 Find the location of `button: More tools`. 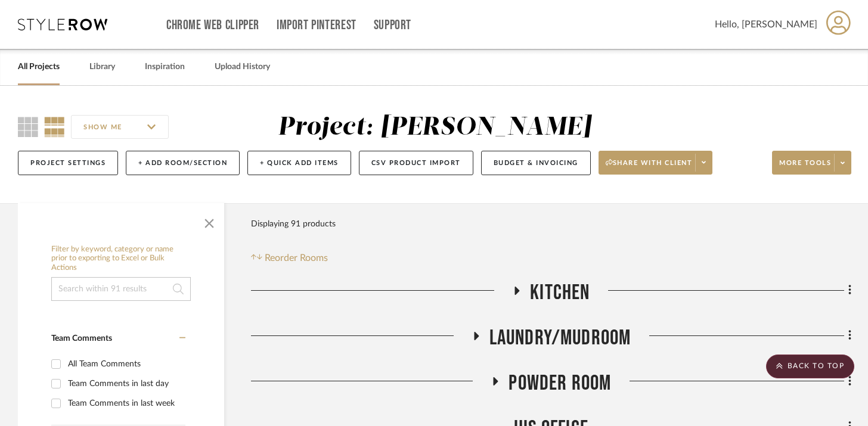

button: More tools is located at coordinates (811, 162).